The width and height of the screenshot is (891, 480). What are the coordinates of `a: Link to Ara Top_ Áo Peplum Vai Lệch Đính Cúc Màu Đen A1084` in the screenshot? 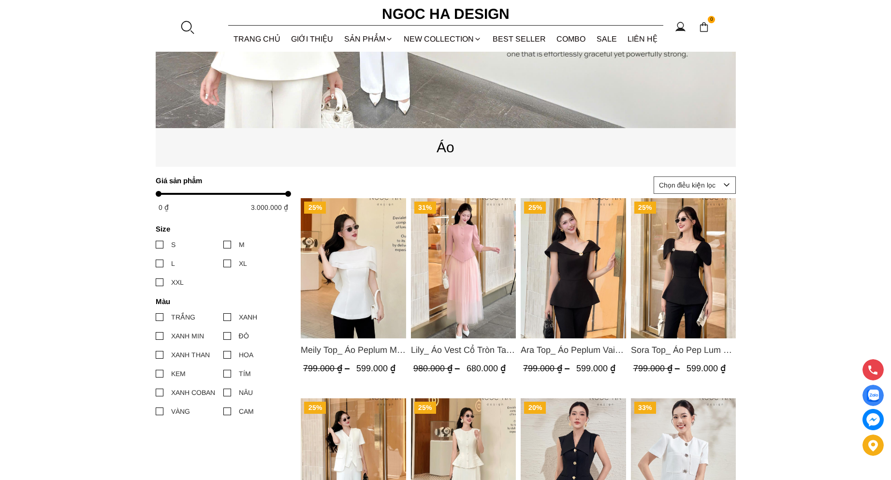 It's located at (574, 350).